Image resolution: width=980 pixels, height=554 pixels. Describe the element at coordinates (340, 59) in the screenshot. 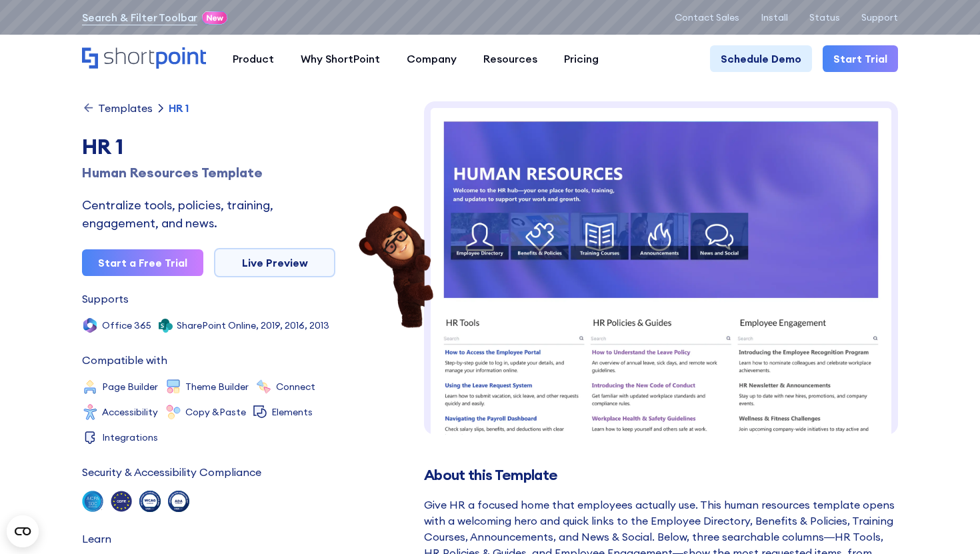

I see `div: Why ShortPoint` at that location.